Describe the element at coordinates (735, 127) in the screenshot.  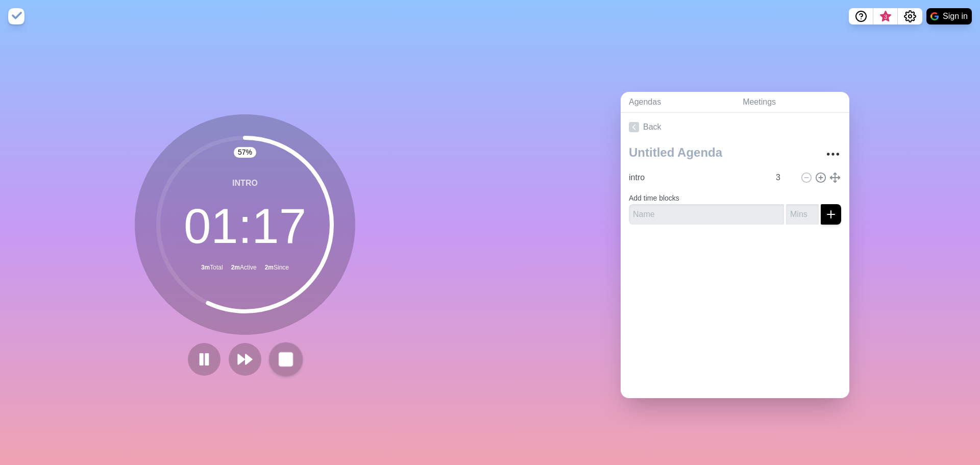
I see `a: Back` at that location.